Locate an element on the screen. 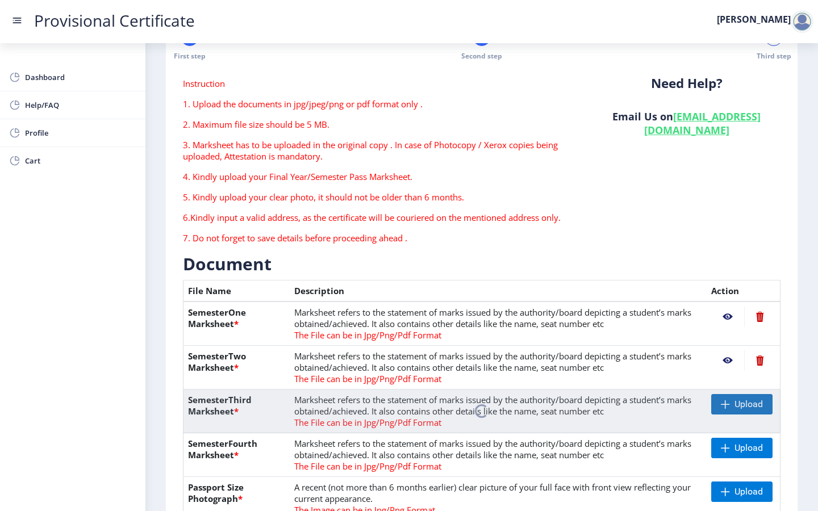 This screenshot has width=818, height=511. b: Need Help? is located at coordinates (687, 83).